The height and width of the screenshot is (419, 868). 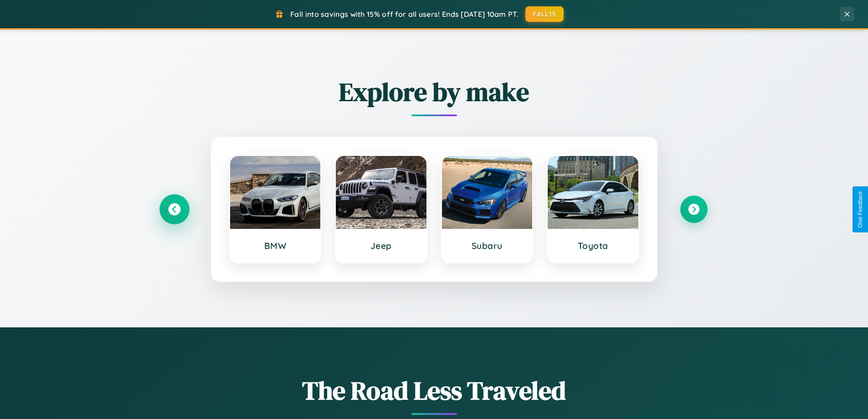 I want to click on h3: Toyota, so click(x=593, y=246).